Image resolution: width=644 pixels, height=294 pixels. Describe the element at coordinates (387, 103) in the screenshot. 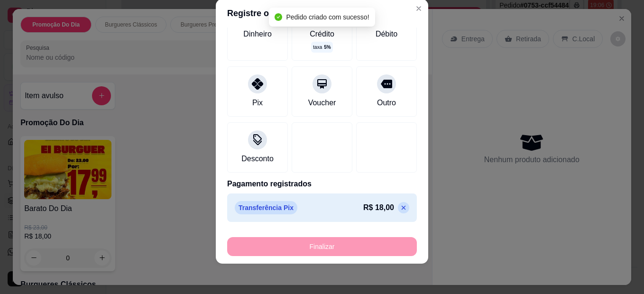

I see `div: Outro` at that location.